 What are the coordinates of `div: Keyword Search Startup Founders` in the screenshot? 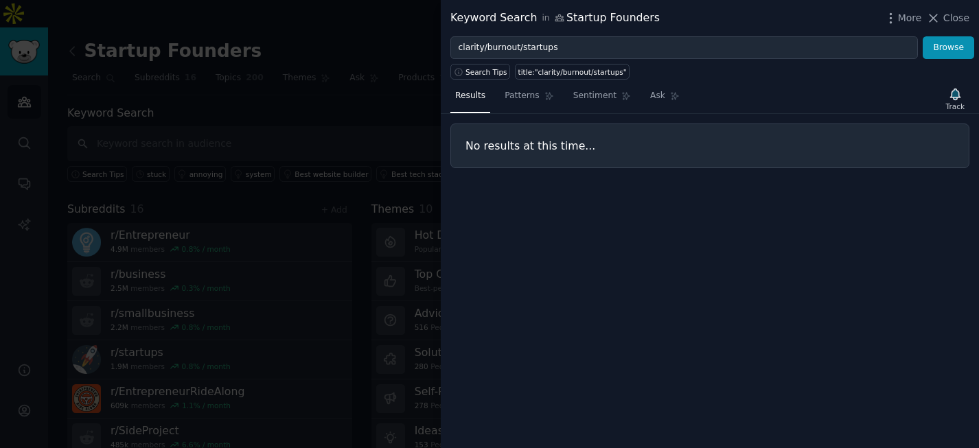 It's located at (555, 18).